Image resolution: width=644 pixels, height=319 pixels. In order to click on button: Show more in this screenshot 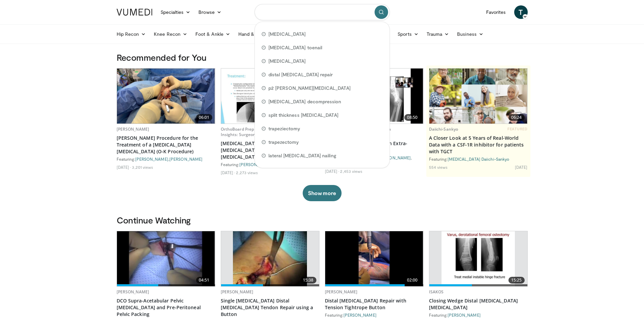, I will do `click(322, 193)`.